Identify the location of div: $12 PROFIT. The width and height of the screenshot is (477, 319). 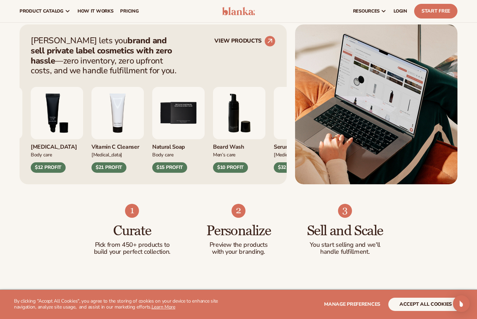
(48, 167).